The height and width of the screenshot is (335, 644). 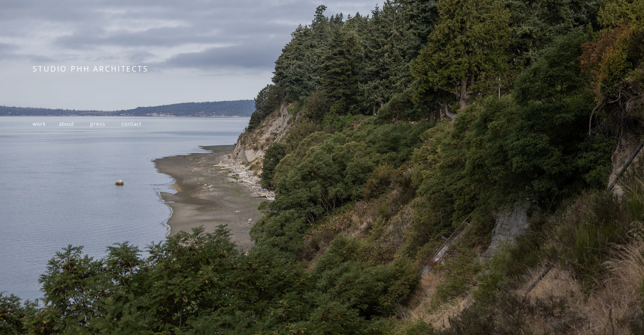 I want to click on span: work, so click(x=39, y=124).